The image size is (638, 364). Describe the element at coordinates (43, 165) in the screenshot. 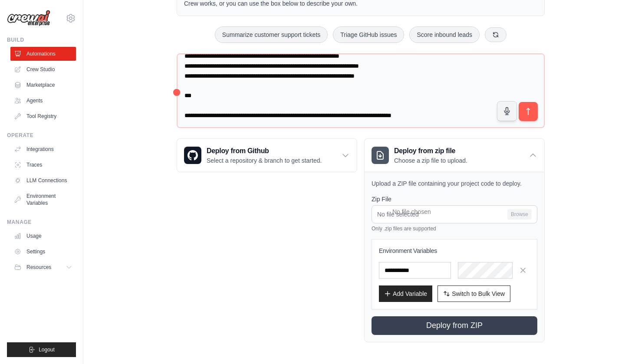

I see `a: Traces` at that location.